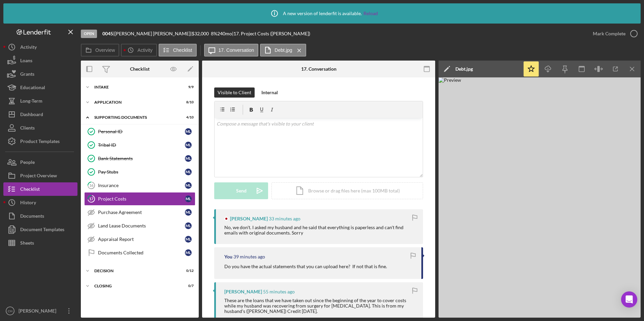 The image size is (644, 321). I want to click on button: Grants, so click(40, 74).